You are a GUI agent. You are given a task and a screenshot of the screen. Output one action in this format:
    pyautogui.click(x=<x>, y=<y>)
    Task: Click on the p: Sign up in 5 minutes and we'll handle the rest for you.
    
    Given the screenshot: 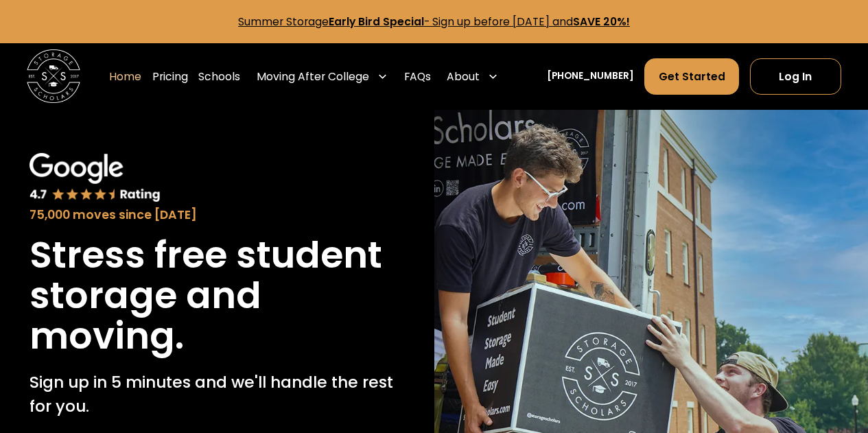 What is the action you would take?
    pyautogui.click(x=216, y=394)
    